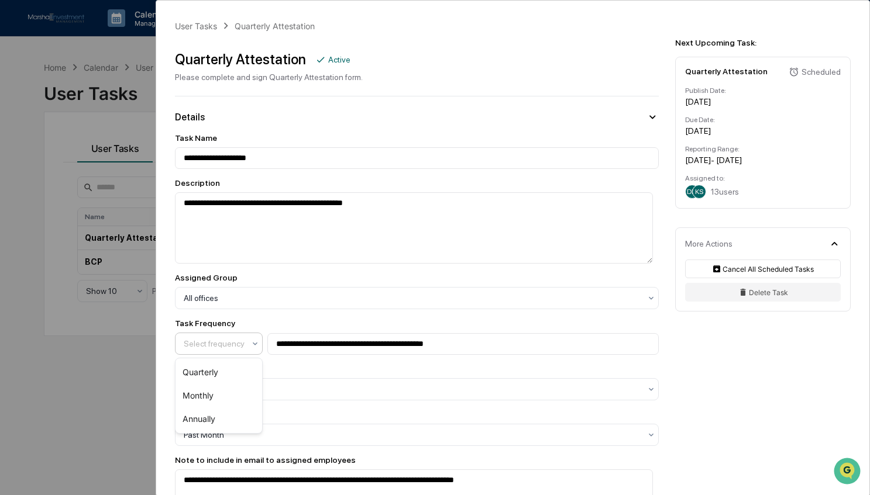 The width and height of the screenshot is (870, 495). Describe the element at coordinates (205, 323) in the screenshot. I see `div: Task Frequency` at that location.